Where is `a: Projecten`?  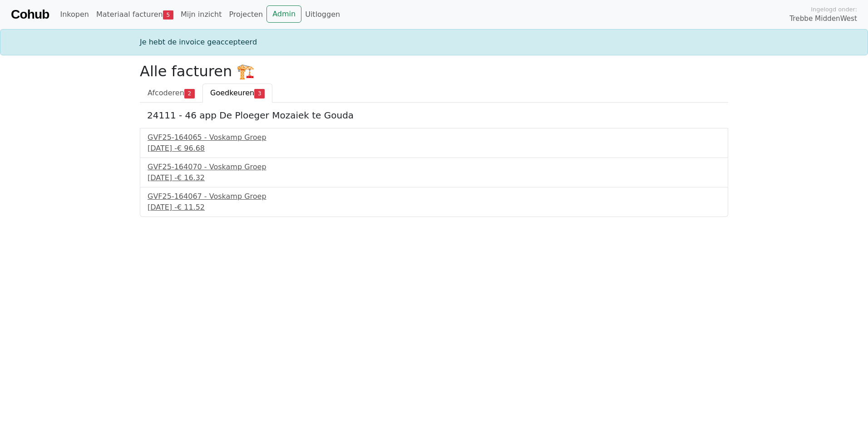
a: Projecten is located at coordinates (246, 15).